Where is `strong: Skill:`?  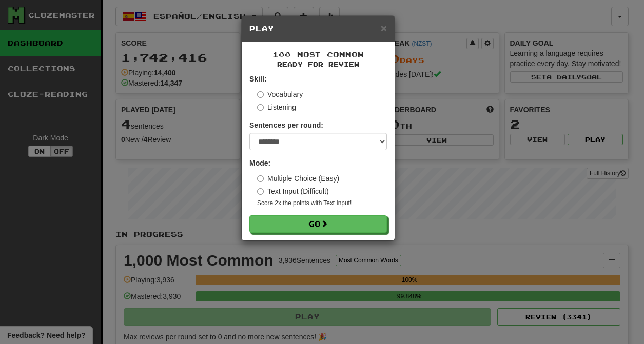
strong: Skill: is located at coordinates (258, 79).